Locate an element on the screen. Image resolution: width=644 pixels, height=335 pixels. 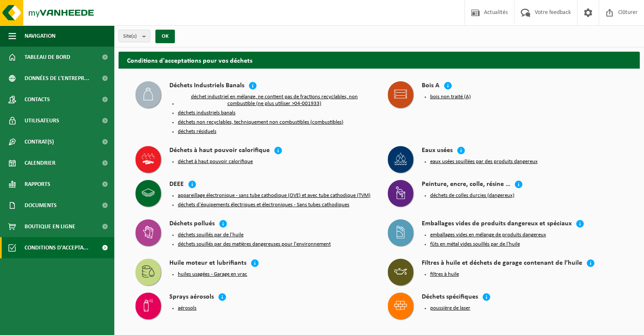
span: Conditions d'accepta... is located at coordinates (56, 248).